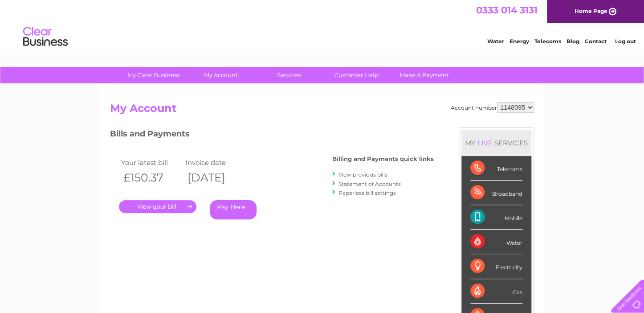 This screenshot has height=313, width=644. I want to click on div: LIVE, so click(485, 143).